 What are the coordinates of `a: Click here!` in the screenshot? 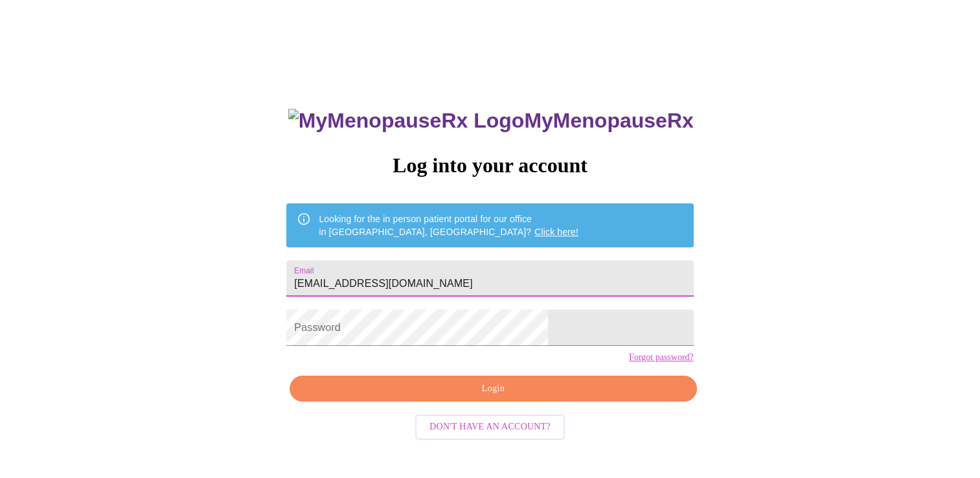 It's located at (556, 232).